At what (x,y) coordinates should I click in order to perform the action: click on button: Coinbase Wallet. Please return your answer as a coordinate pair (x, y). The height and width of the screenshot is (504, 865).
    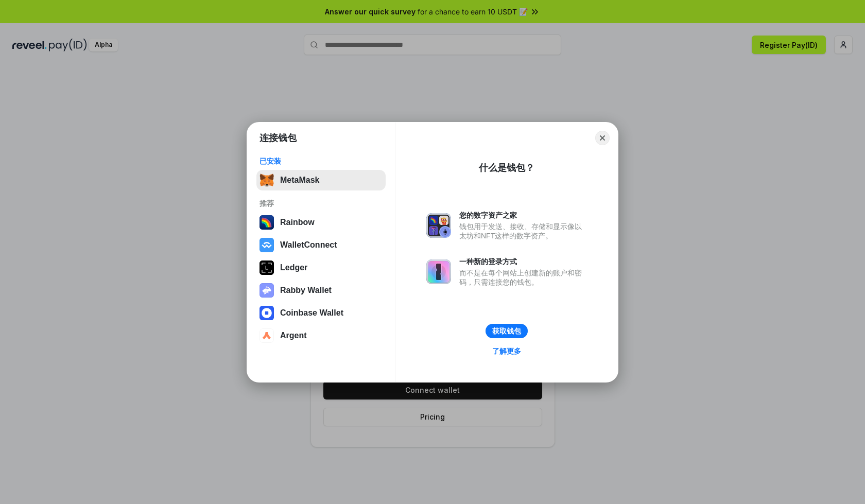
    Looking at the image, I should click on (321, 313).